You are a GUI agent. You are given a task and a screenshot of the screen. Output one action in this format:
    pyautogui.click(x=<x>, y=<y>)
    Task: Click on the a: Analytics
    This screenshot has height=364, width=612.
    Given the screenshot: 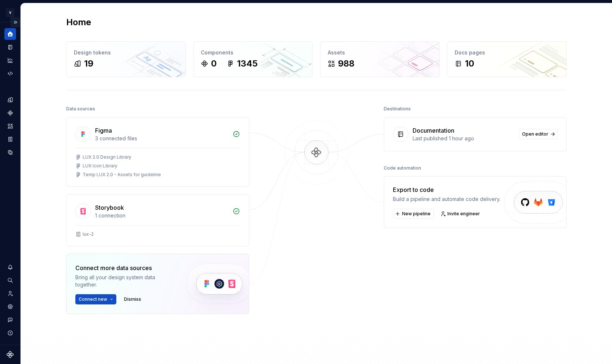 What is the action you would take?
    pyautogui.click(x=10, y=60)
    